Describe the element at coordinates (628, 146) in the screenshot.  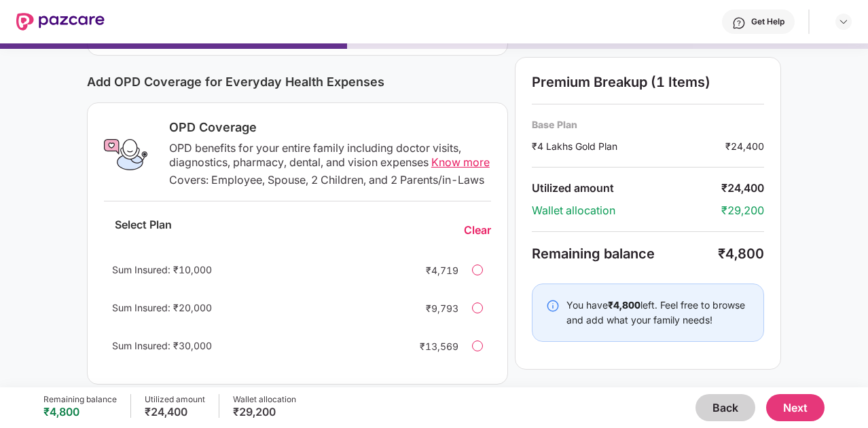
I see `div: ₹4 Lakhs Gold Plan` at that location.